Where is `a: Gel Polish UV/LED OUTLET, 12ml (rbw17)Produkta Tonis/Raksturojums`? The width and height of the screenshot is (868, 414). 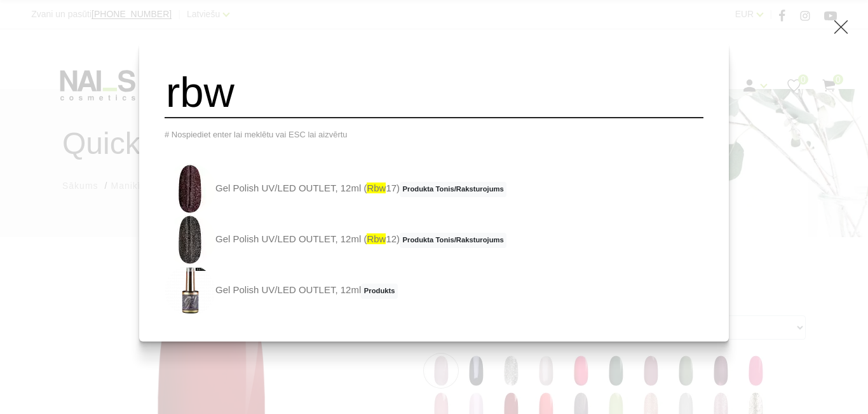 a: Gel Polish UV/LED OUTLET, 12ml (rbw17)Produkta Tonis/Raksturojums is located at coordinates (335, 189).